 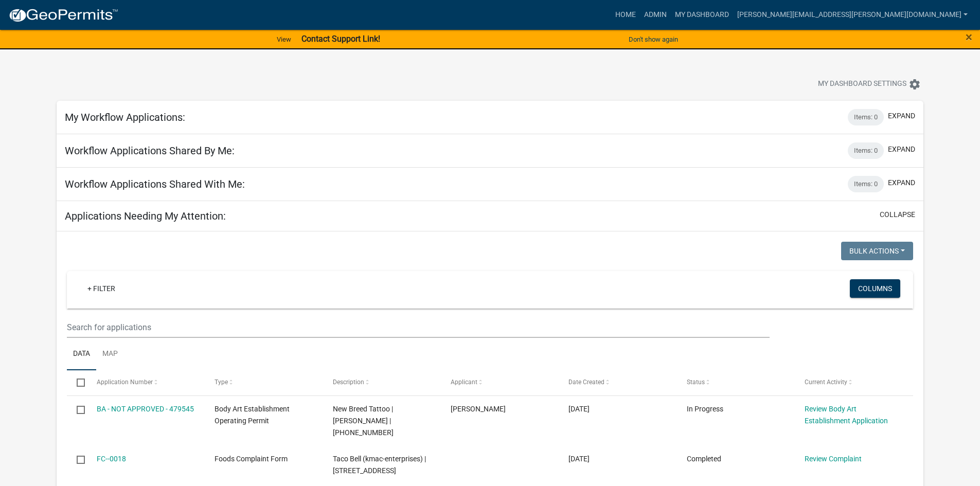 What do you see at coordinates (251, 459) in the screenshot?
I see `span: Foods Complaint Form` at bounding box center [251, 459].